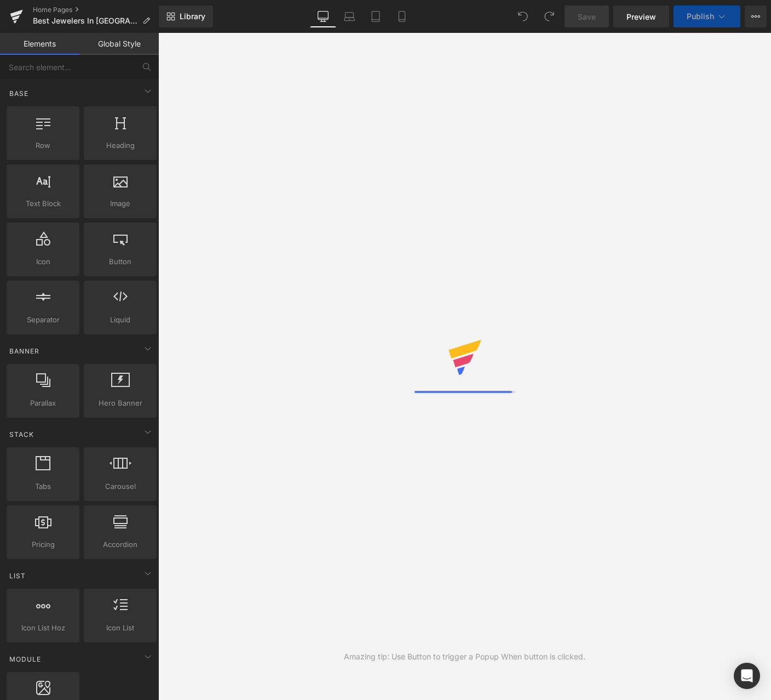  What do you see at coordinates (642, 17) in the screenshot?
I see `span: Preview` at bounding box center [642, 17].